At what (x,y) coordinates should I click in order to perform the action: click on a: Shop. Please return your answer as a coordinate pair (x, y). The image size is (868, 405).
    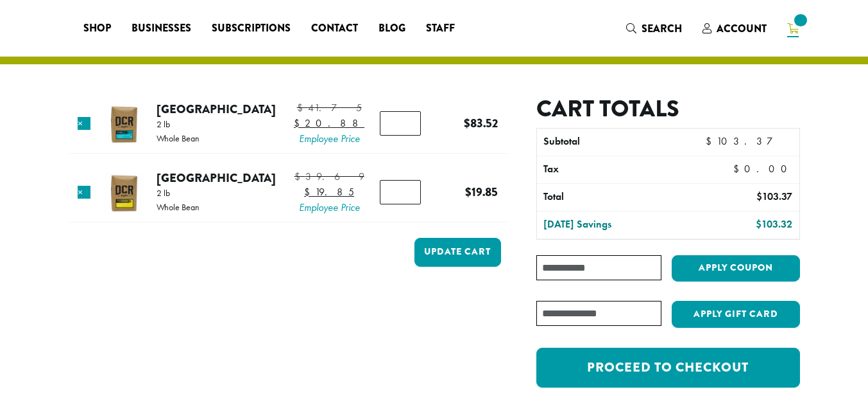
    Looking at the image, I should click on (97, 28).